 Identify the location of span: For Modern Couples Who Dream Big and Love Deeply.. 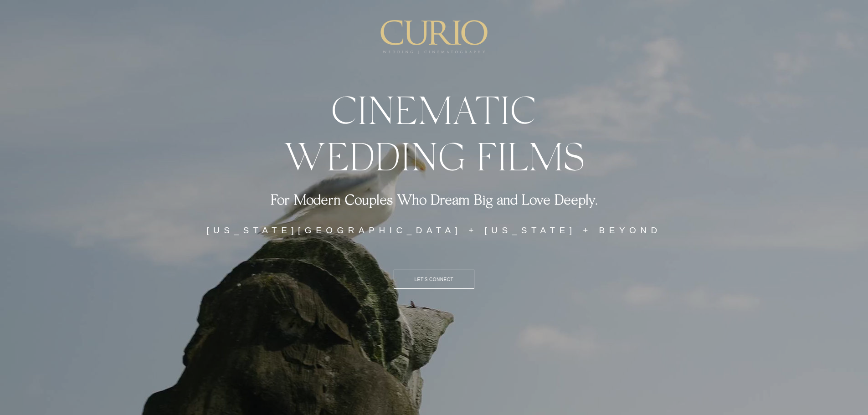
(434, 199).